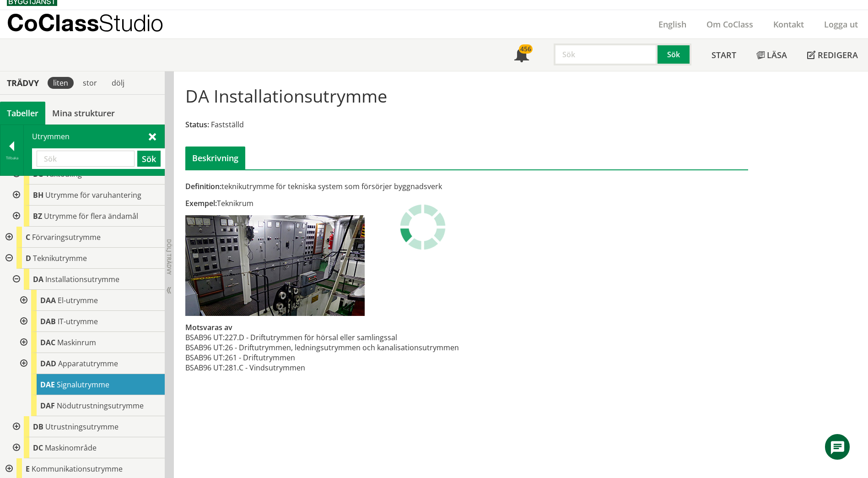 The image size is (868, 478). Describe the element at coordinates (342, 367) in the screenshot. I see `td: 281.C - Vindsutrymmen` at that location.